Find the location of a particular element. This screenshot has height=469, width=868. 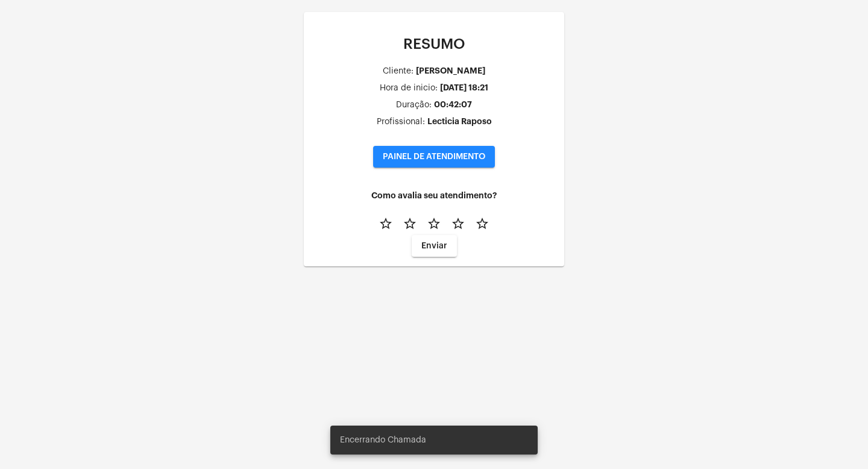

button: Enviar is located at coordinates (434, 246).